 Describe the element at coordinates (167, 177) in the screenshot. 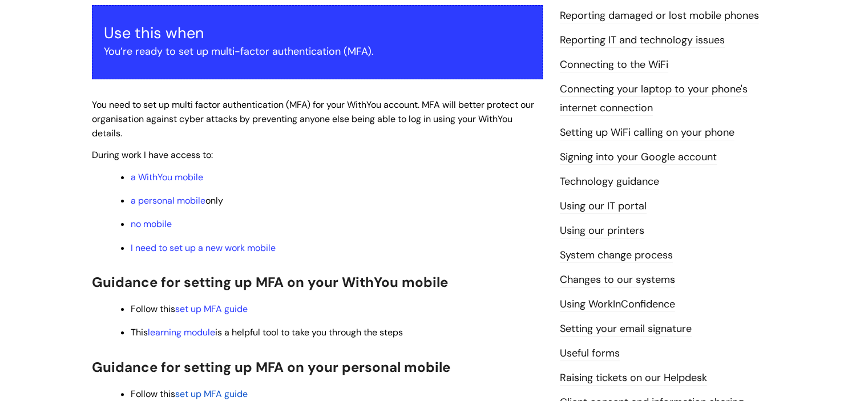

I see `a: a WithYou mobile` at that location.